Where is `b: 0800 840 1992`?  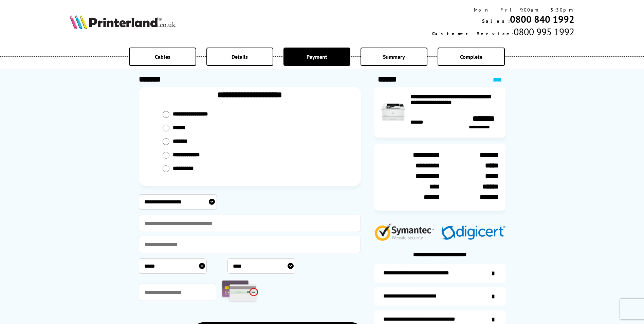
b: 0800 840 1992 is located at coordinates (543, 19).